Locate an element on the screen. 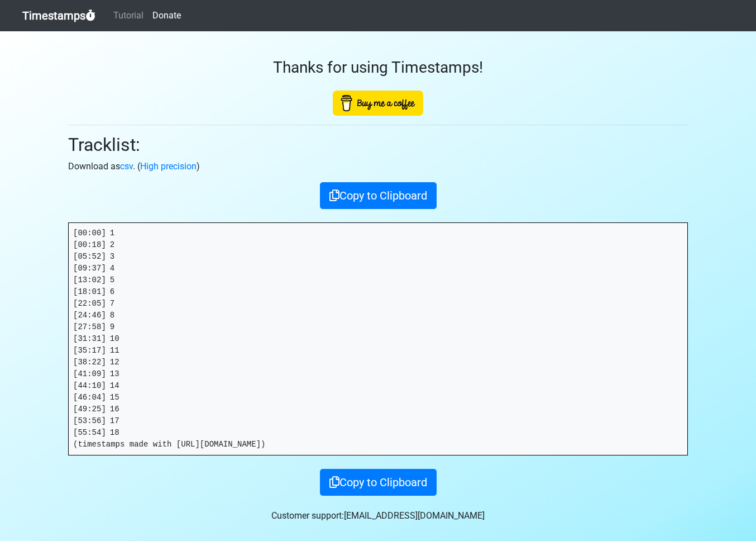 The width and height of the screenshot is (756, 541). a: Tutorial is located at coordinates (129, 15).